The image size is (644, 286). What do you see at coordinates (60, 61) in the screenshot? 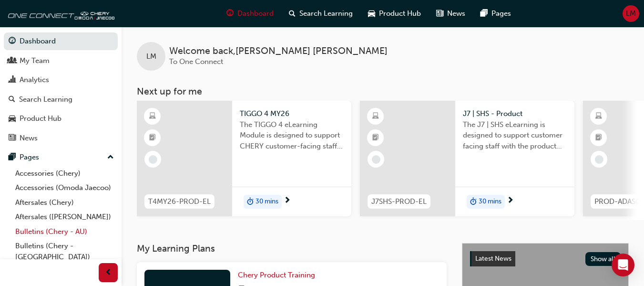
I see `a: My Team` at bounding box center [60, 61].